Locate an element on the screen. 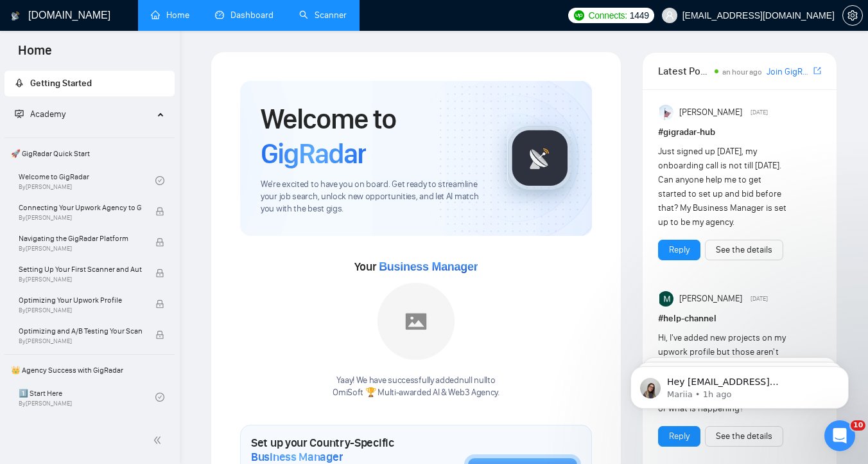 The height and width of the screenshot is (464, 868). a: export is located at coordinates (818, 71).